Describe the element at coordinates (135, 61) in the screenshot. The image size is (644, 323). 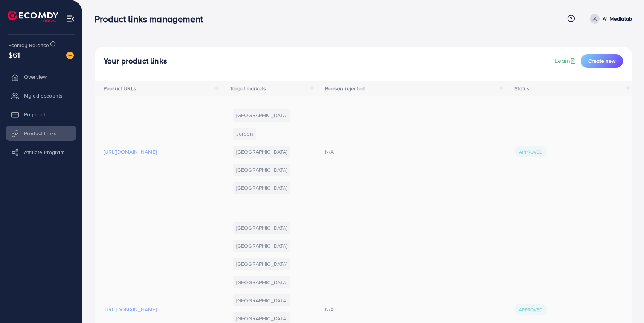
I see `h4: Your product links` at that location.